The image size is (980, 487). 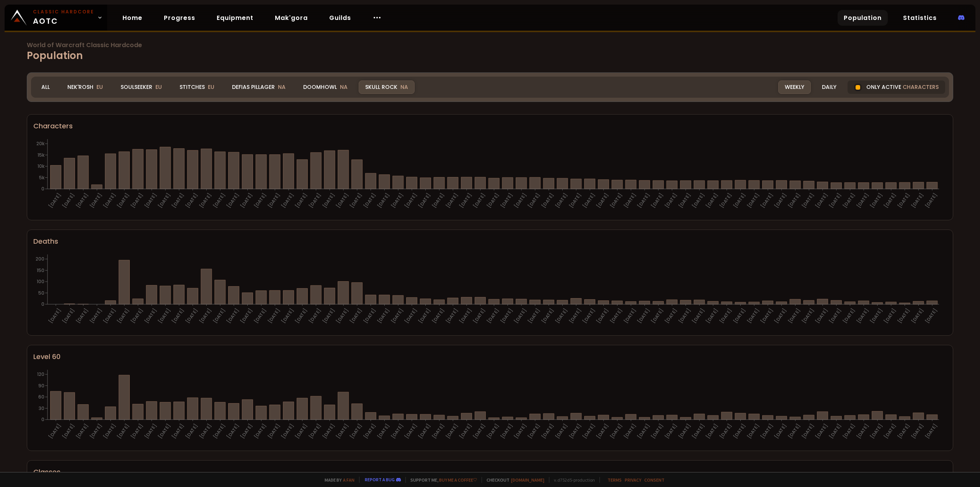 I want to click on span: EU, so click(x=99, y=87).